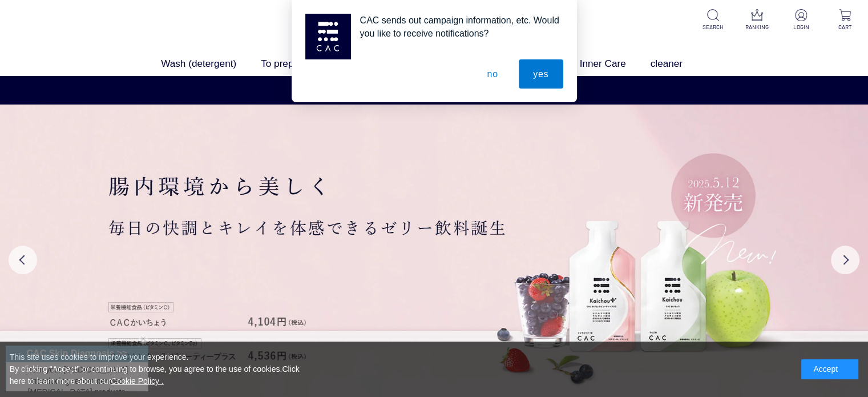 The width and height of the screenshot is (868, 397). What do you see at coordinates (328, 36) in the screenshot?
I see `img: notification icon` at bounding box center [328, 36].